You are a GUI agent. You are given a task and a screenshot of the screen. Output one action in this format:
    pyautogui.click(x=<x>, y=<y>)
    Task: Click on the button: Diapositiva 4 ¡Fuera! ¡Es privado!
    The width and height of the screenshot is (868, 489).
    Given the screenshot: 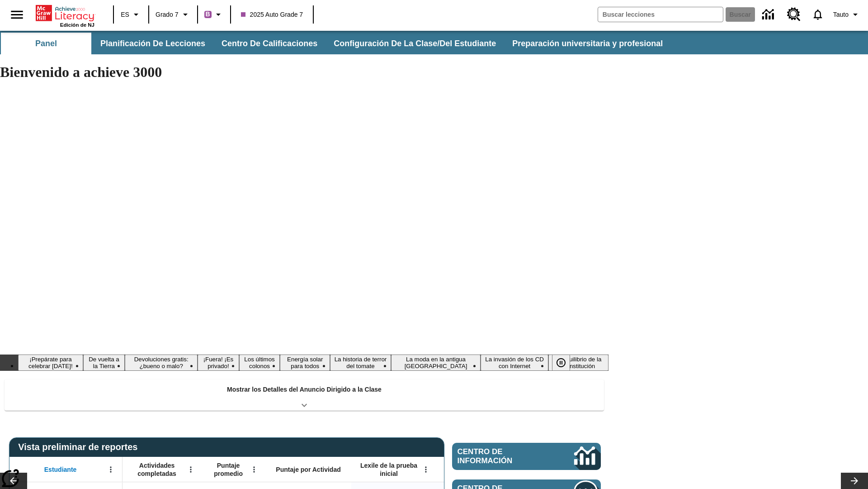 What is the action you would take?
    pyautogui.click(x=218, y=362)
    